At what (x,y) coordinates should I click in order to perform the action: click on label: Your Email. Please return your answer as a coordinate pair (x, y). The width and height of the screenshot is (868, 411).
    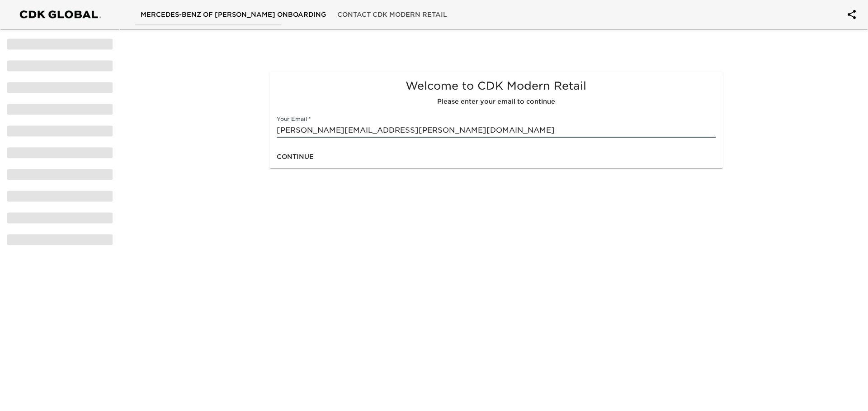
    Looking at the image, I should click on (294, 119).